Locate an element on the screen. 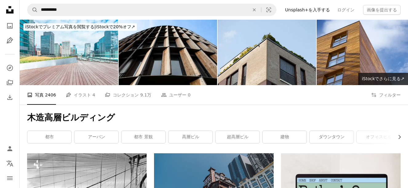 Image resolution: width=408 pixels, height=188 pixels. button: フィルター is located at coordinates (385, 95).